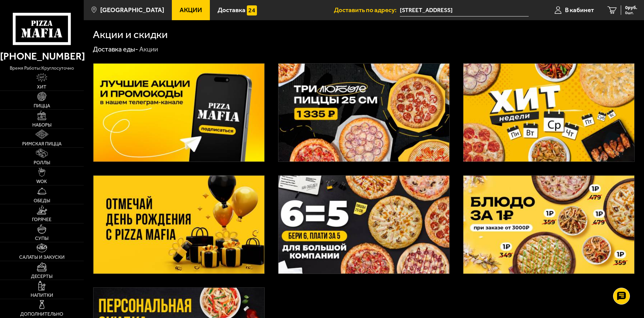 This screenshot has width=644, height=318. Describe the element at coordinates (42, 201) in the screenshot. I see `span: Обеды` at that location.